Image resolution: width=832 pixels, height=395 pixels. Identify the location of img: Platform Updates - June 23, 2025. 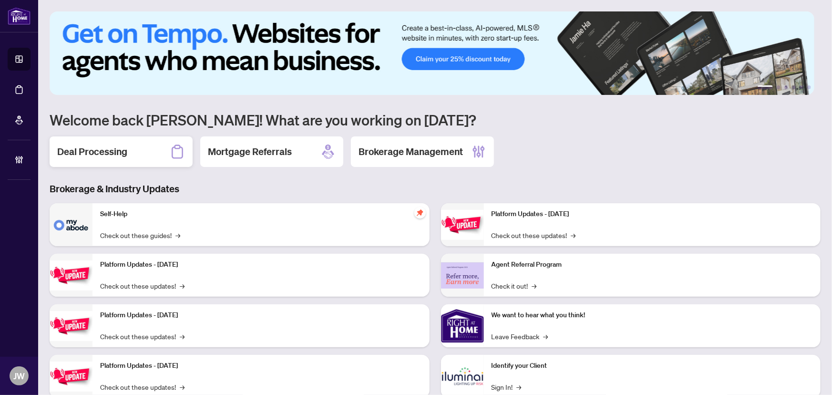
(462, 224).